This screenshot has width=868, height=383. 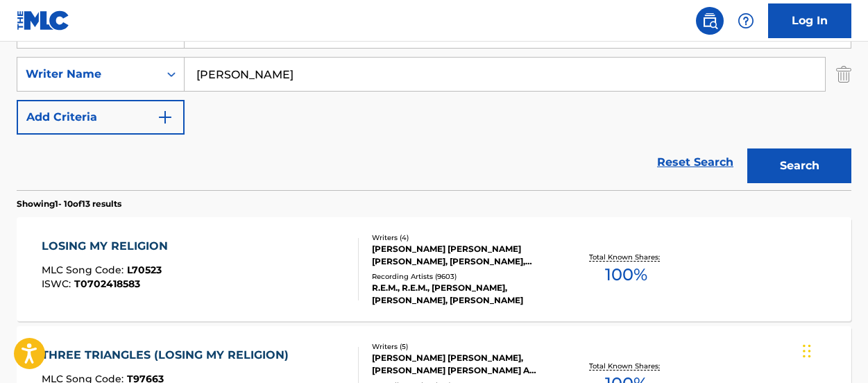 What do you see at coordinates (145, 270) in the screenshot?
I see `span: L70523` at bounding box center [145, 270].